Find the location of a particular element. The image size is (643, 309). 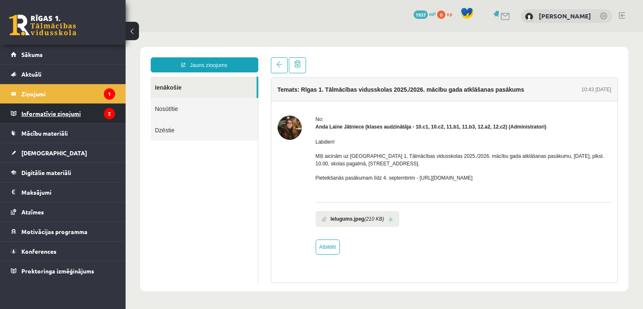

legend: Ziņojumi is located at coordinates (68, 94).